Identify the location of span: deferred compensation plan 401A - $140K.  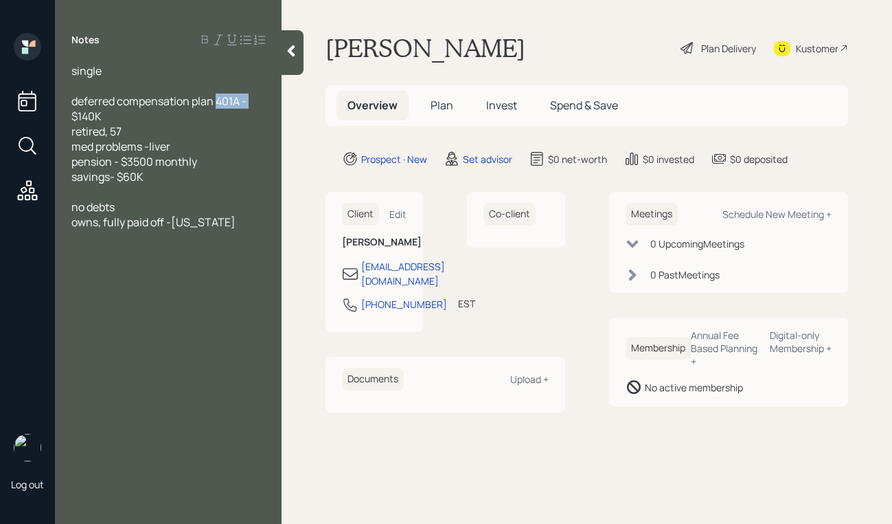
(160, 109).